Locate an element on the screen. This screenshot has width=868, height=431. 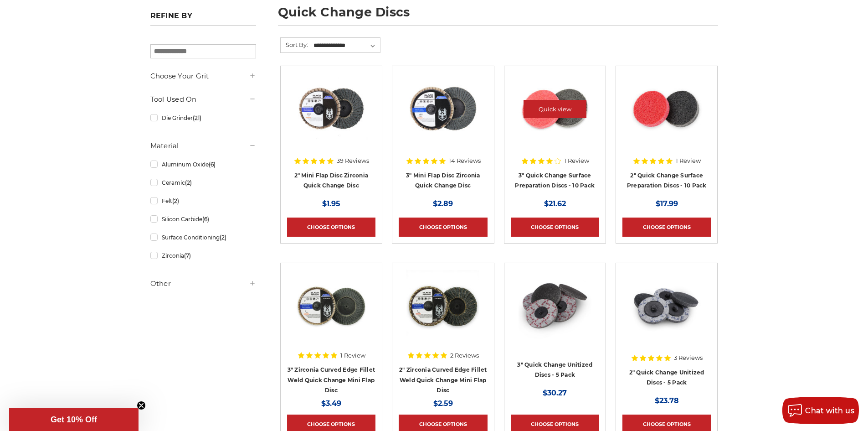
img: BHA 2 inch mini curved edge quick change flap discs is located at coordinates (443, 306).